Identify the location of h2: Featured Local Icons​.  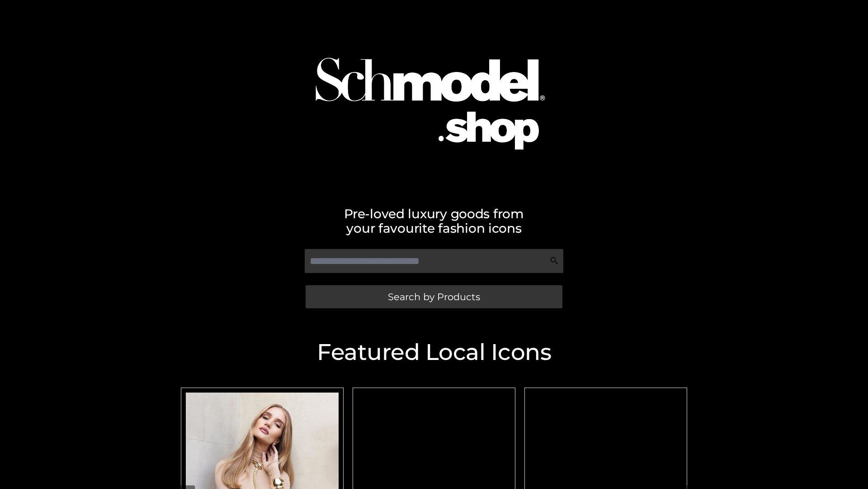
(434, 352).